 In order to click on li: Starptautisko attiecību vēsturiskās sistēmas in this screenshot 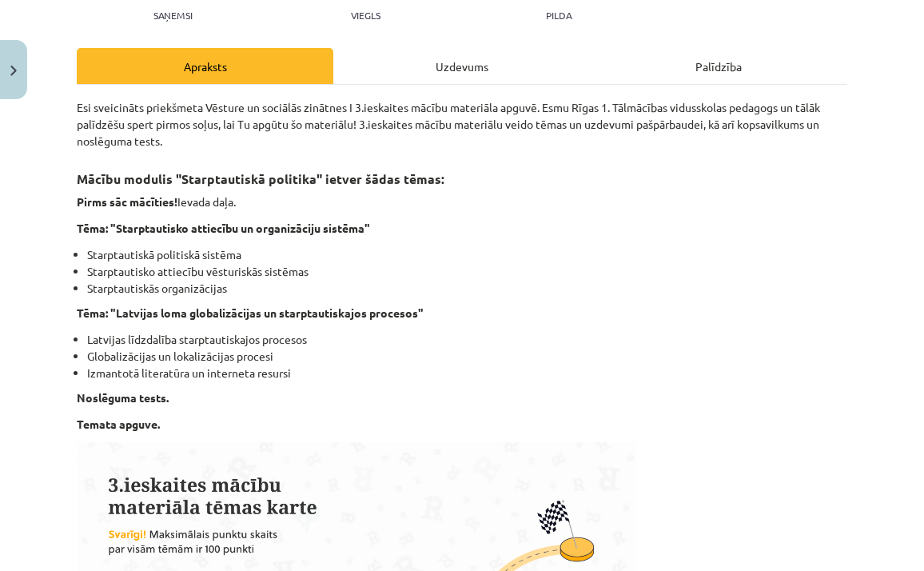, I will do `click(466, 271)`.